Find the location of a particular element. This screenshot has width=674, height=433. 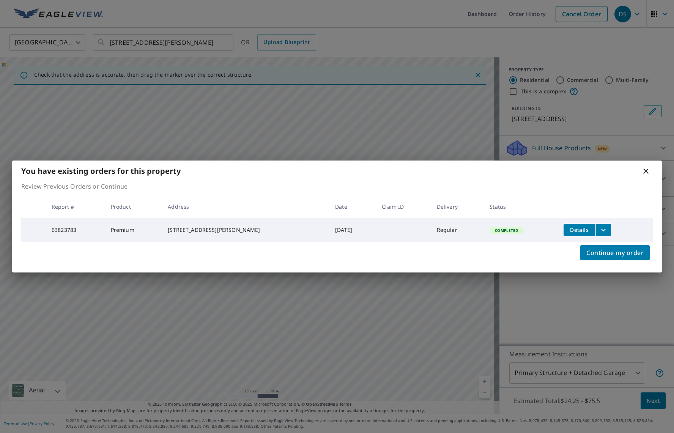

td: Regular is located at coordinates (457, 230).